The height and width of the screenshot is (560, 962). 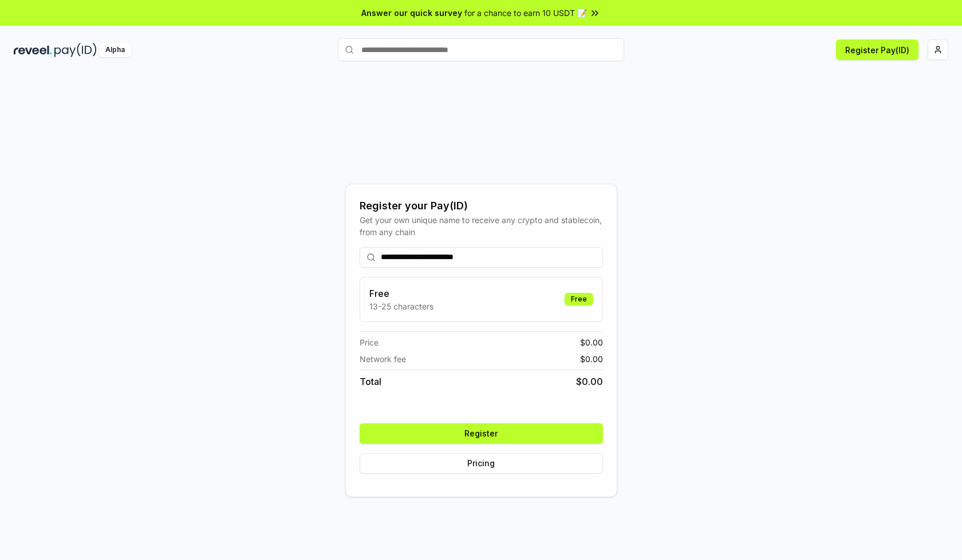 I want to click on span: Answer our quick survey, so click(x=412, y=13).